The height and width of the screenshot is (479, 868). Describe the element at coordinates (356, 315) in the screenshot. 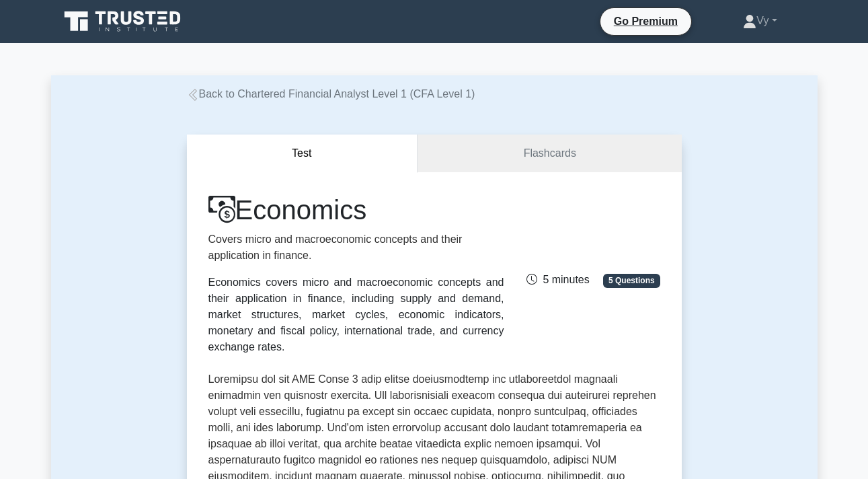

I see `div: Economics covers micro and macroeconomic concepts and their application in finance, including sup...` at that location.